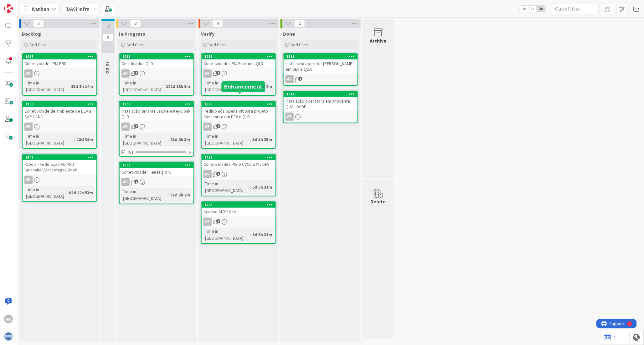 The height and width of the screenshot is (345, 644). Describe the element at coordinates (85, 140) in the screenshot. I see `div: 18d 39m` at that location.